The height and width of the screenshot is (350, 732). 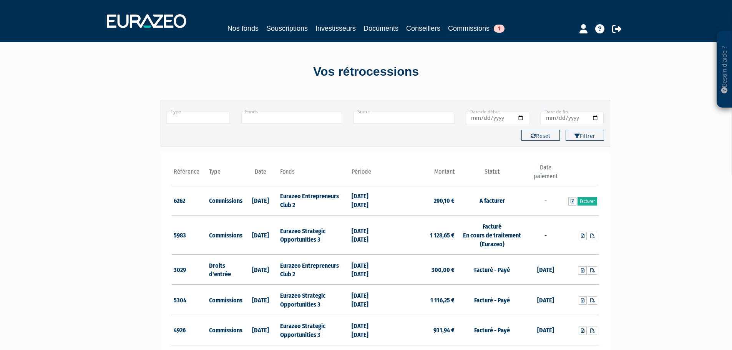 I want to click on span: 1, so click(x=499, y=28).